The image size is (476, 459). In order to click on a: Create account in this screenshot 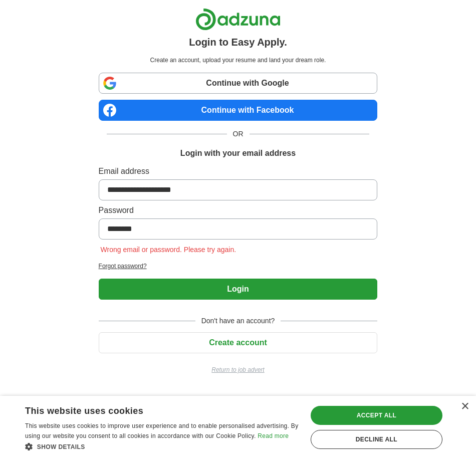, I will do `click(238, 342)`.